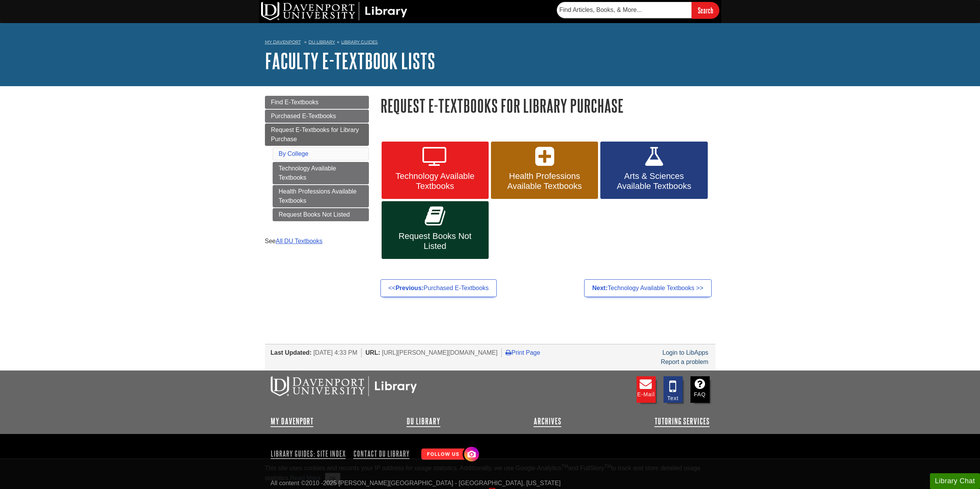  What do you see at coordinates (317, 102) in the screenshot?
I see `a: Find E-Textbooks` at bounding box center [317, 102].